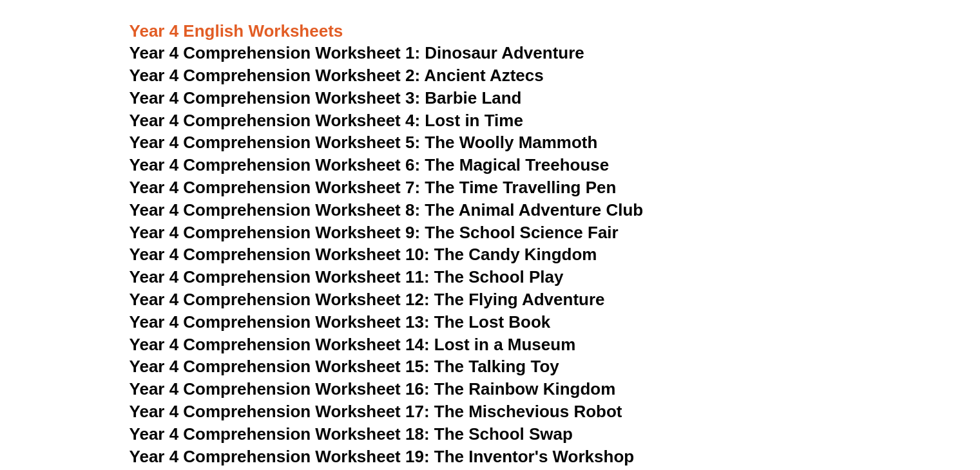 The image size is (980, 470). What do you see at coordinates (364, 254) in the screenshot?
I see `span: Year 4 Comprehension Worksheet 10: The Candy Kingdom` at bounding box center [364, 254].